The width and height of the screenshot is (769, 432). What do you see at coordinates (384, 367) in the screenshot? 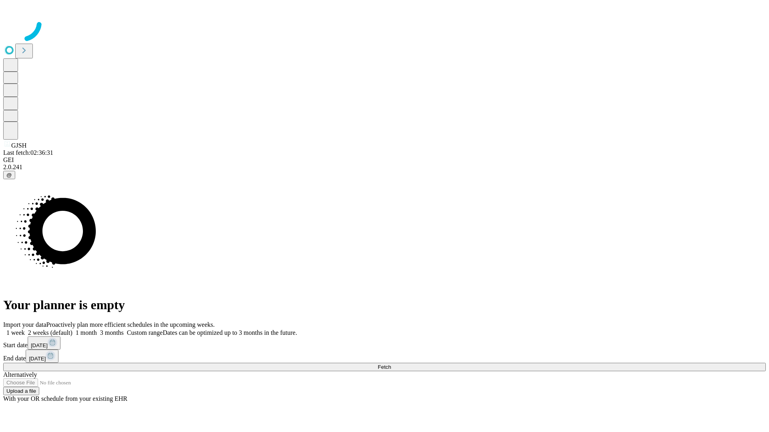
I see `span: Fetch` at bounding box center [384, 367].